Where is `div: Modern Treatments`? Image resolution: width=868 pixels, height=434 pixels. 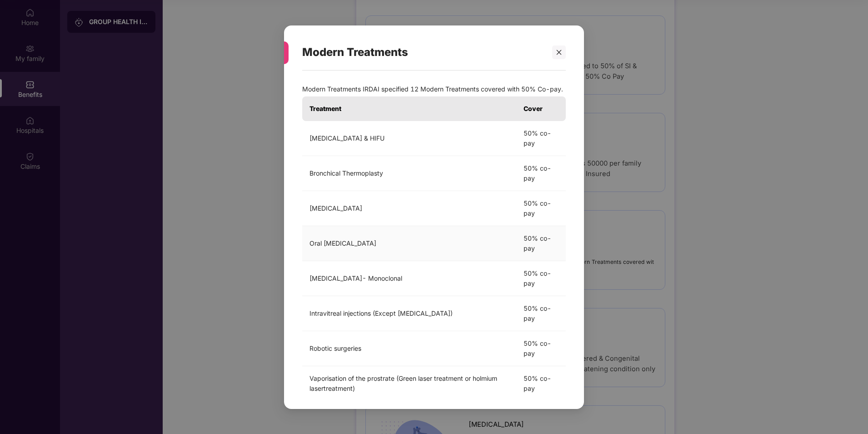
div: Modern Treatments is located at coordinates (423, 52).